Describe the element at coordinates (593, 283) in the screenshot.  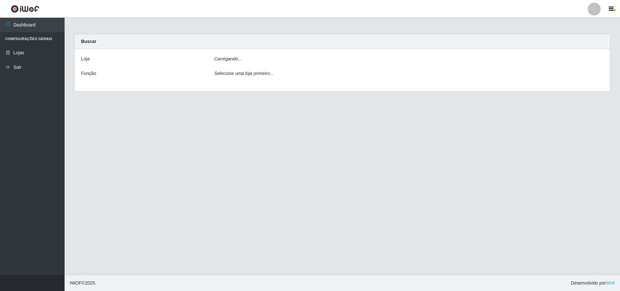
I see `span: Desenvolvido por` at that location.